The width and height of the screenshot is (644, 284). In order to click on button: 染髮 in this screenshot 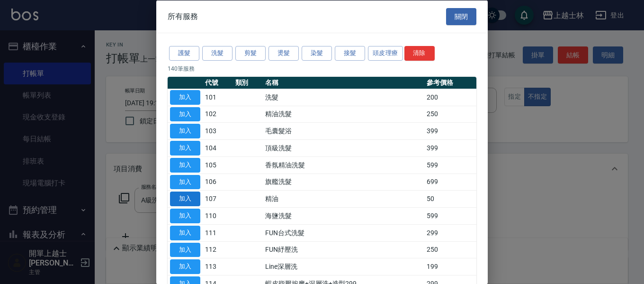, I will do `click(317, 53)`.